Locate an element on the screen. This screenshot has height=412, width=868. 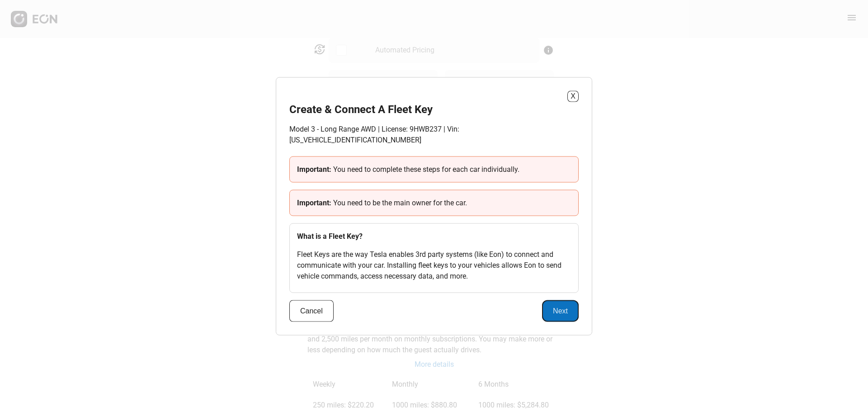
span: You need to complete these steps for each car individually. is located at coordinates (426, 169).